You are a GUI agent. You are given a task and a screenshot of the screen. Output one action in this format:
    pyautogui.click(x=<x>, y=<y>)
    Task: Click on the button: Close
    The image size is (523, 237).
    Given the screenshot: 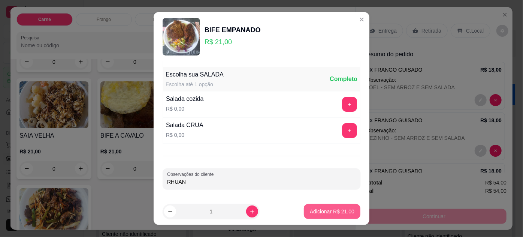 What is the action you would take?
    pyautogui.click(x=362, y=19)
    